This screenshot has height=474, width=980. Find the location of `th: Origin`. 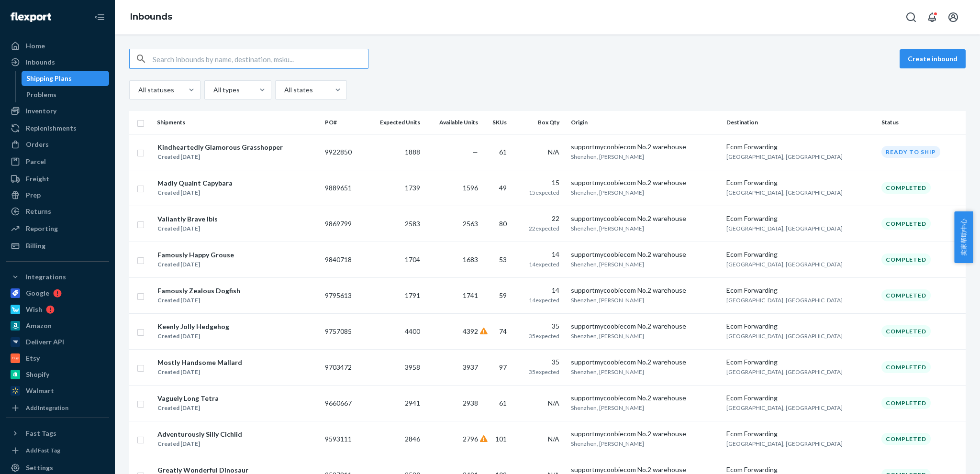

th: Origin is located at coordinates (644, 122).